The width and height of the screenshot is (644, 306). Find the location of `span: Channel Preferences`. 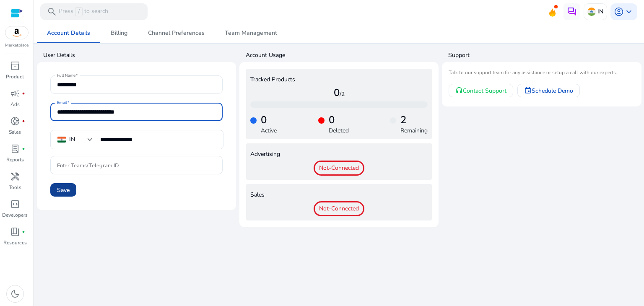

span: Channel Preferences is located at coordinates (176, 33).